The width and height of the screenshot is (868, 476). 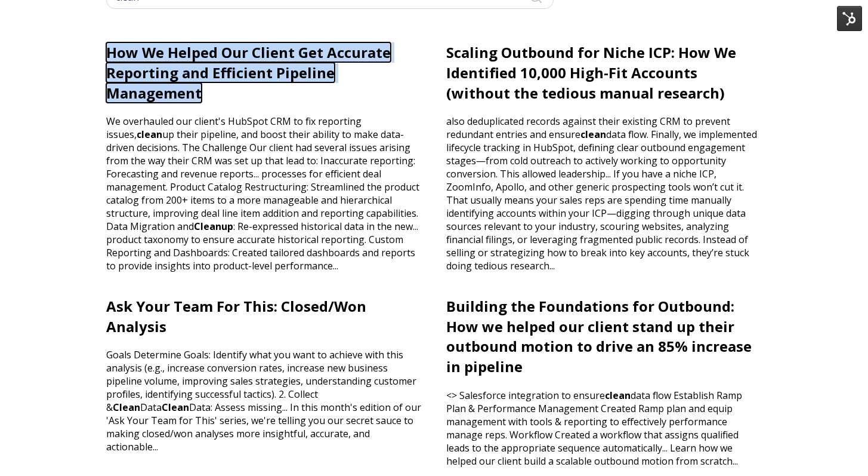 I want to click on a: Ask Your Team For This: Closed/Won Analysis, so click(x=236, y=316).